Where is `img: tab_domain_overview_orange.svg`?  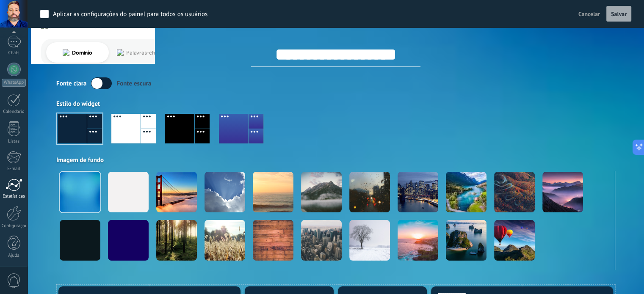 img: tab_domain_overview_orange.svg is located at coordinates (39, 53).